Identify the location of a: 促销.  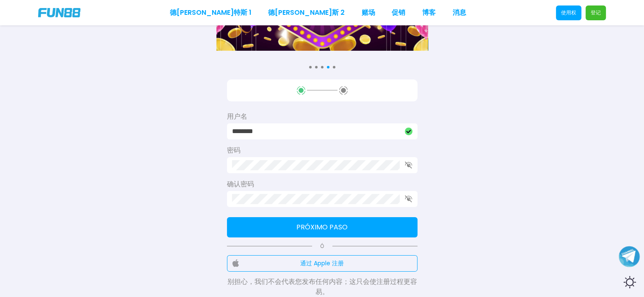
(398, 13).